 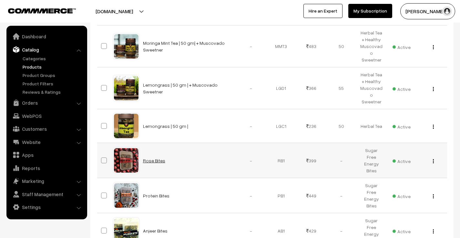 What do you see at coordinates (311, 88) in the screenshot?
I see `td: 366` at bounding box center [311, 88].